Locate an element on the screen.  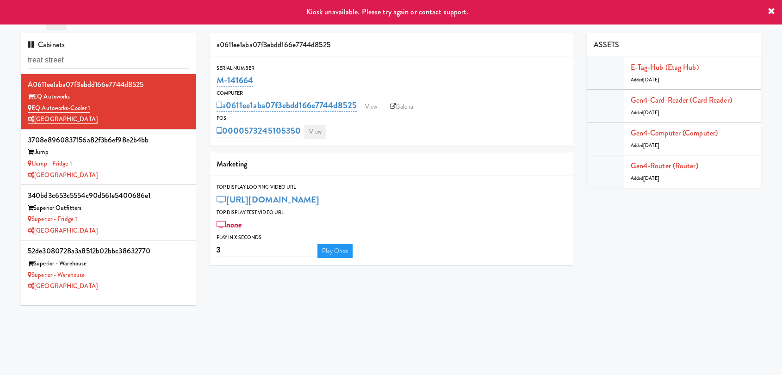
a: Gen4-router (Router) is located at coordinates (665, 166).